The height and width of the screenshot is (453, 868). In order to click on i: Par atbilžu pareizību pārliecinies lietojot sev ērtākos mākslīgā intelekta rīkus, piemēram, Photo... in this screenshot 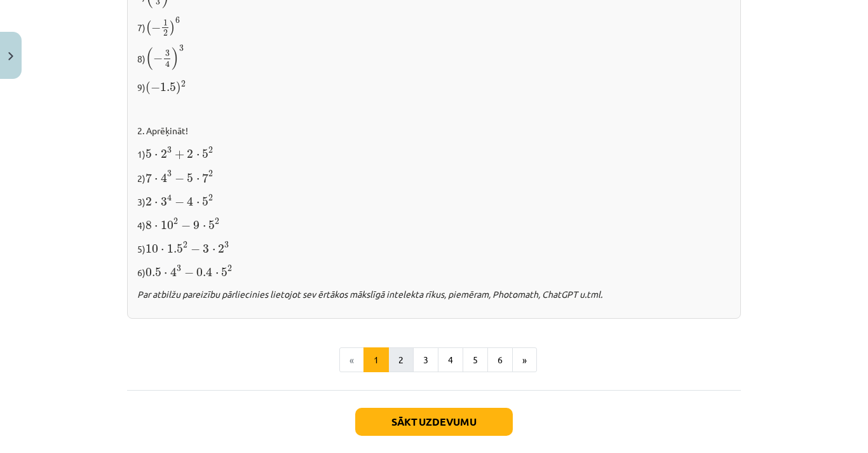, I will do `click(370, 294)`.